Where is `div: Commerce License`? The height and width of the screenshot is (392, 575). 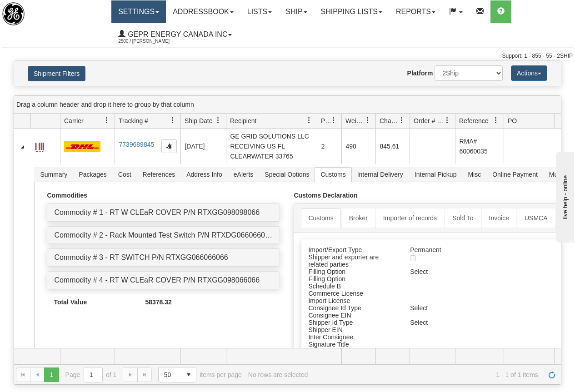 div: Commerce License is located at coordinates (353, 293).